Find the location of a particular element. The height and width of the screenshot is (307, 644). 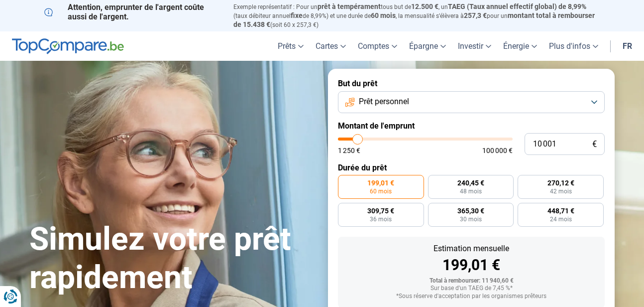

img: TopCompare is located at coordinates (67, 46).